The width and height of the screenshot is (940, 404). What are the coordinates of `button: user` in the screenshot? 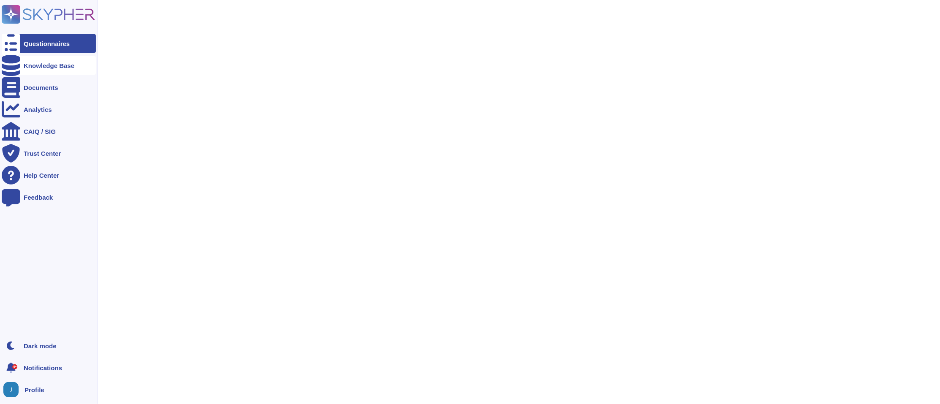 It's located at (13, 390).